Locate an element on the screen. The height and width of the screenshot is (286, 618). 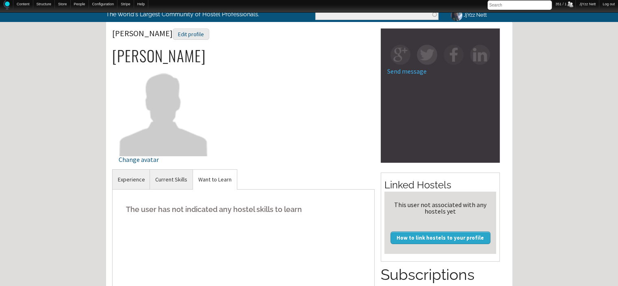
div: Change avatar is located at coordinates (163, 159).